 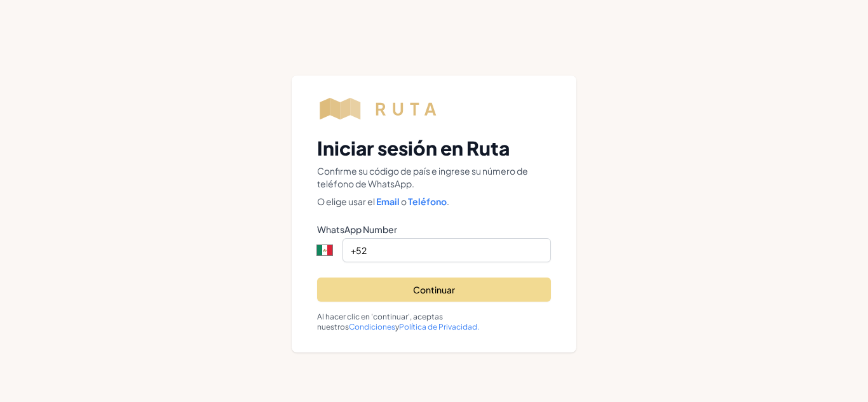 I want to click on input: Enter phone number, so click(x=447, y=250).